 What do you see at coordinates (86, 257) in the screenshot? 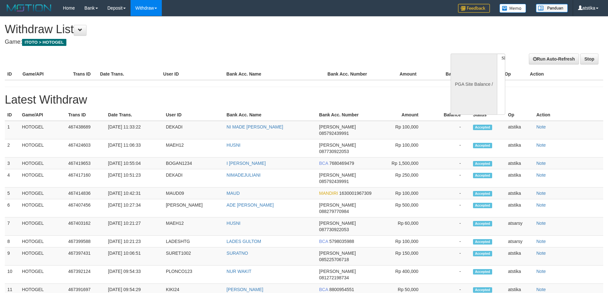
I see `td: 467397431` at bounding box center [86, 257].